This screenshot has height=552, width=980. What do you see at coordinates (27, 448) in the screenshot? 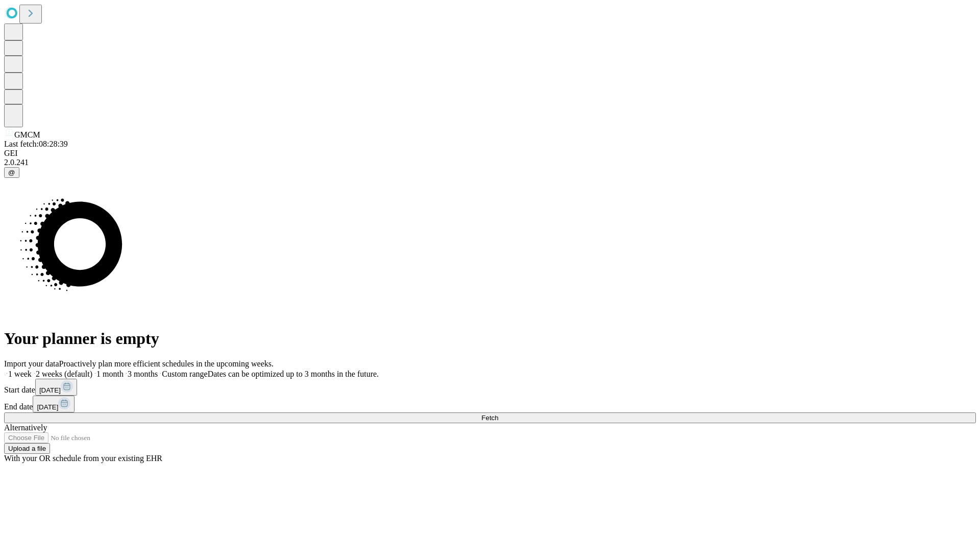
I see `button: Upload a file` at bounding box center [27, 448].